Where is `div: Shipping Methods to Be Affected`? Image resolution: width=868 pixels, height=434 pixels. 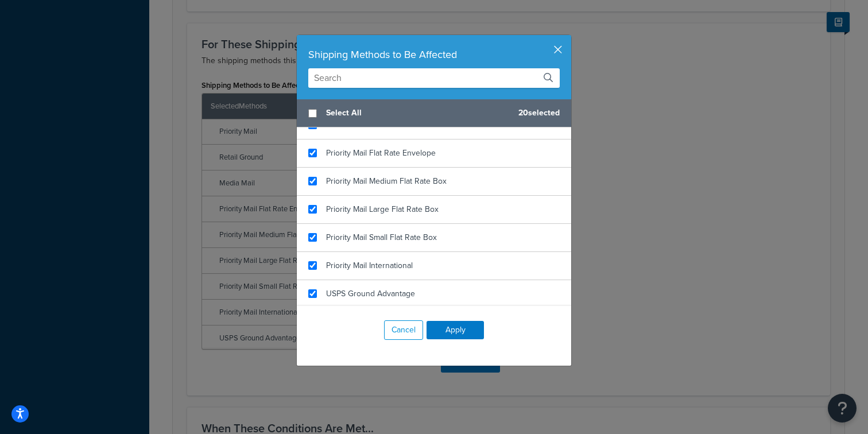 div: Shipping Methods to Be Affected is located at coordinates (434, 55).